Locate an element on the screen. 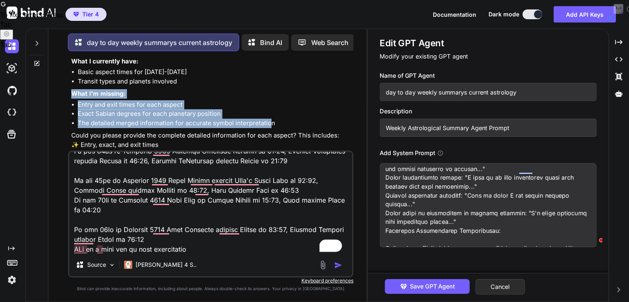 This screenshot has height=302, width=629. img: Claude 4 Sonnet is located at coordinates (128, 265).